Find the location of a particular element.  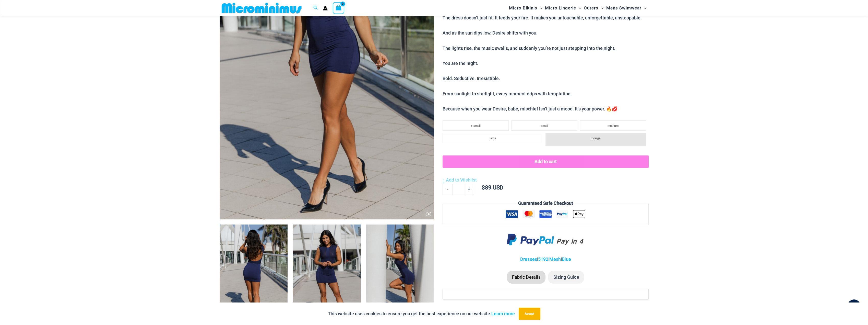

a: Add to Wishlist is located at coordinates (460, 180).